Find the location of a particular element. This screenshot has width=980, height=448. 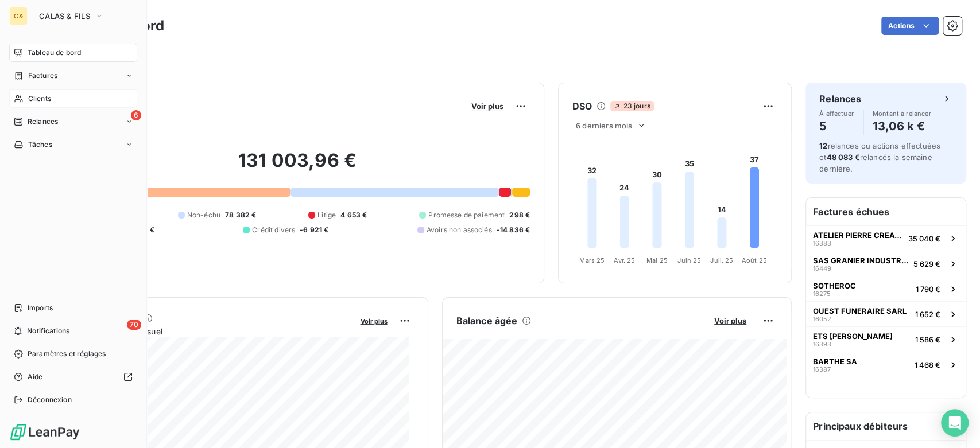

span: Tableau de bord is located at coordinates (54, 53).